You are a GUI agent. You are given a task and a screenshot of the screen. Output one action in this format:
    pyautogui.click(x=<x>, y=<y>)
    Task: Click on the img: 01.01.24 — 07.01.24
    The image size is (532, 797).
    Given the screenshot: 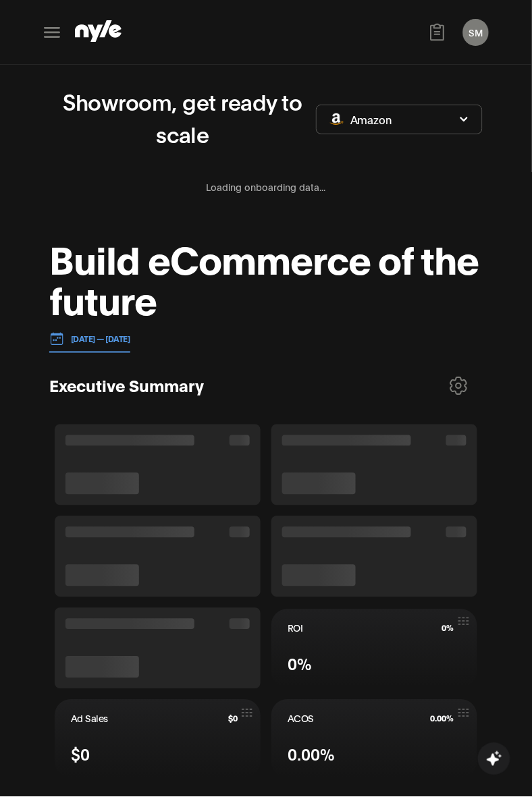 What is the action you would take?
    pyautogui.click(x=57, y=339)
    